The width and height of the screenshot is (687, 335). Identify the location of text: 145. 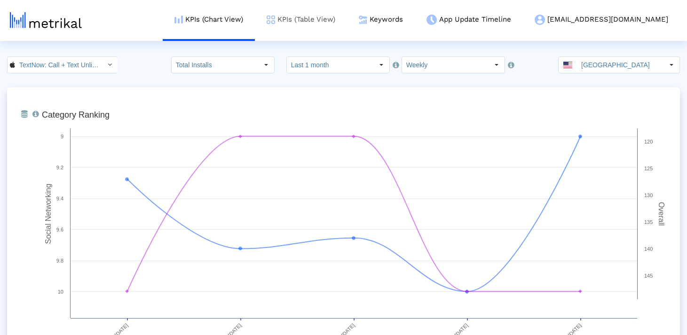
(648, 276).